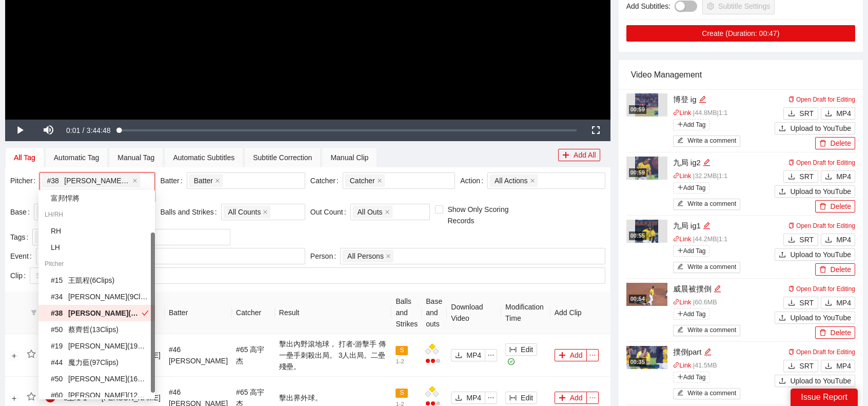  What do you see at coordinates (203, 181) in the screenshot?
I see `span: Batter` at bounding box center [203, 181].